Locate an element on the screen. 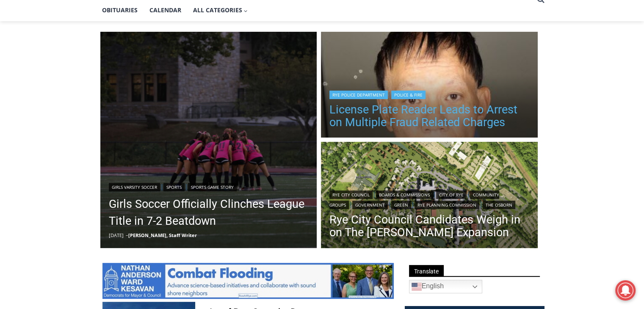 This screenshot has height=309, width=644. img: (PHOTO: Illustrative plan of The Osborn's proposed site plan from the July 10, 2025 planning comm... is located at coordinates (429, 196).